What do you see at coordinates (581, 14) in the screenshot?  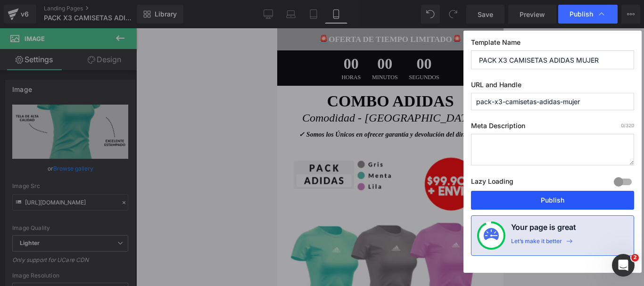 I see `span: Publish` at bounding box center [581, 14].